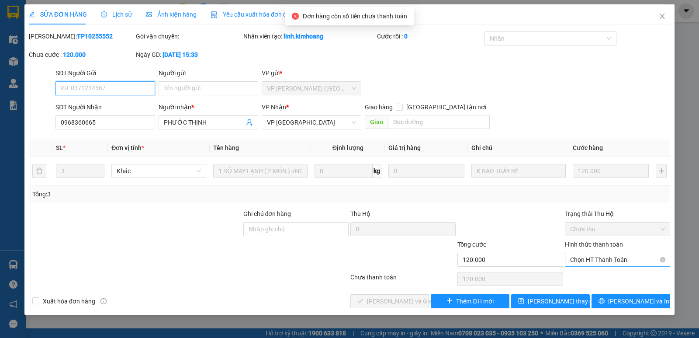 The width and height of the screenshot is (699, 338). Describe the element at coordinates (348, 148) in the screenshot. I see `span: Định lượng` at that location.